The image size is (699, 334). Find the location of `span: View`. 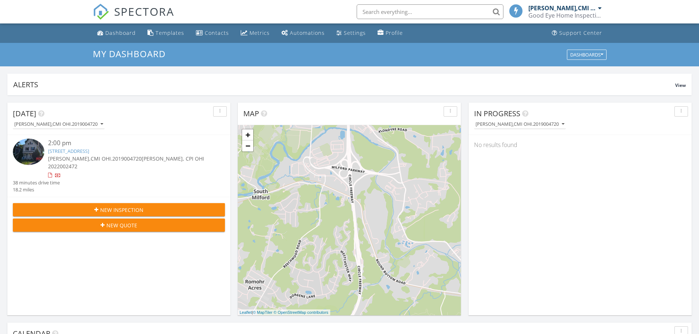

span: View is located at coordinates (680, 85).